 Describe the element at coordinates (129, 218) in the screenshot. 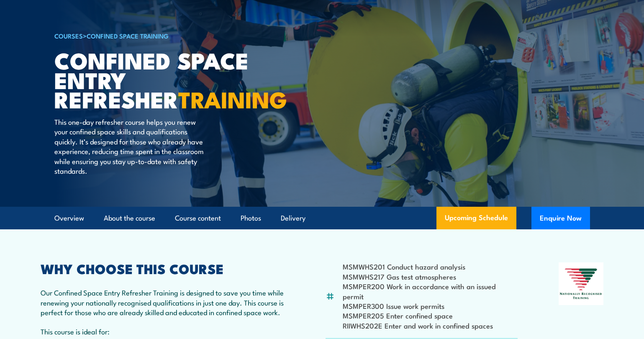

I see `a: About the course` at that location.